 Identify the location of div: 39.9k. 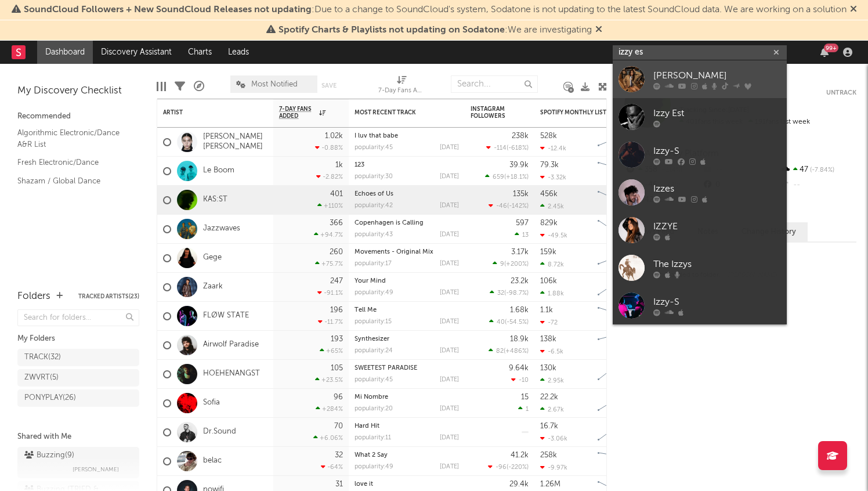
(519, 165).